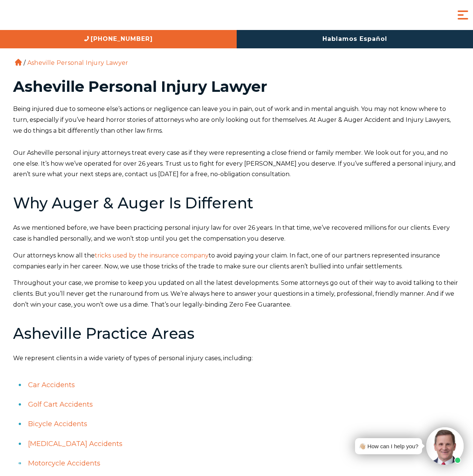 This screenshot has width=473, height=476. What do you see at coordinates (58, 424) in the screenshot?
I see `a: Bicycle Accidents` at bounding box center [58, 424].